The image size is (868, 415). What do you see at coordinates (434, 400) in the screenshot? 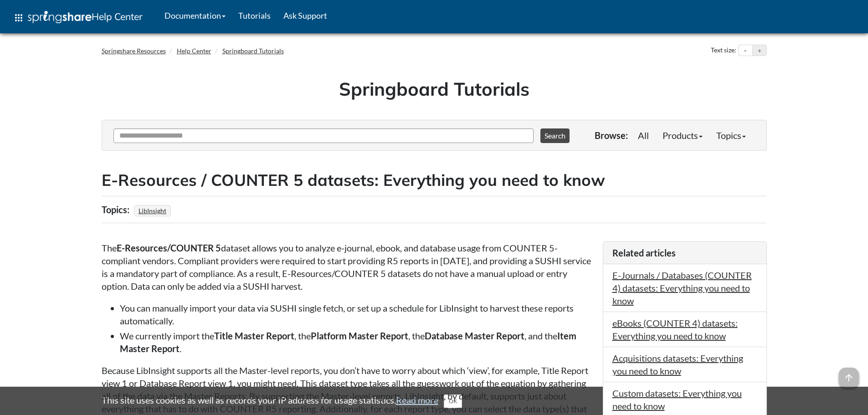
I see `div: This site uses cookies as well as records your IP address for usage statistics.` at bounding box center [434, 400].